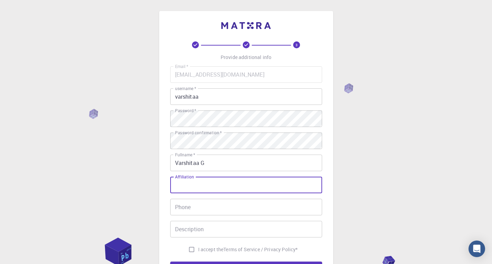  Describe the element at coordinates (185, 88) in the screenshot. I see `label: username` at that location.